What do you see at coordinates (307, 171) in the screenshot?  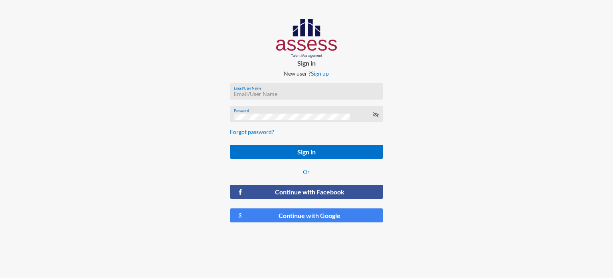 I see `p: Or` at bounding box center [307, 171].